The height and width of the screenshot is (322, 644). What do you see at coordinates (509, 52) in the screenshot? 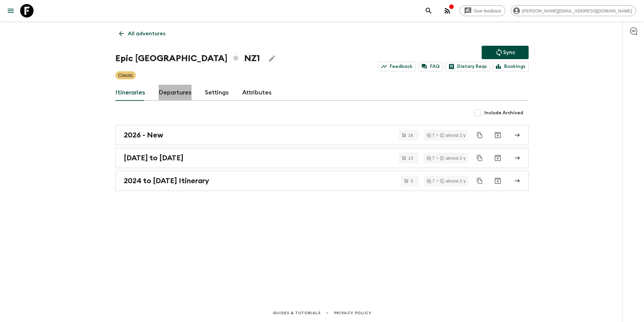
I see `p: Sync` at bounding box center [509, 52].